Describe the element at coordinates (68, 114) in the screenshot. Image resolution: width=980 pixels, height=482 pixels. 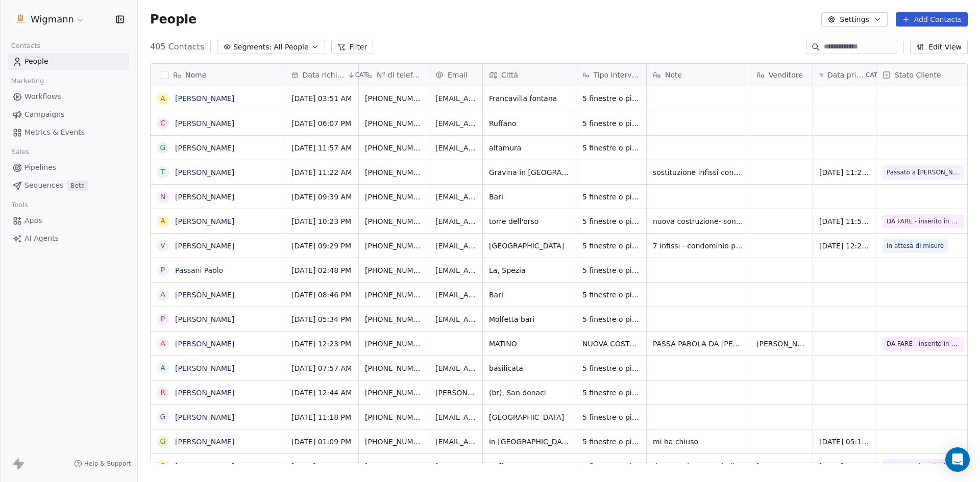
I see `a: Campaigns` at that location.